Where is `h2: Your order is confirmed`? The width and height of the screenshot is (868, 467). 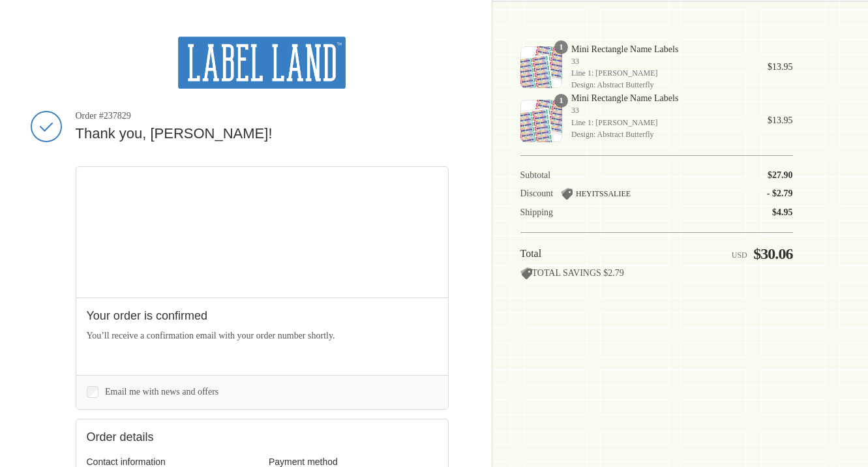 h2: Your order is confirmed is located at coordinates (262, 316).